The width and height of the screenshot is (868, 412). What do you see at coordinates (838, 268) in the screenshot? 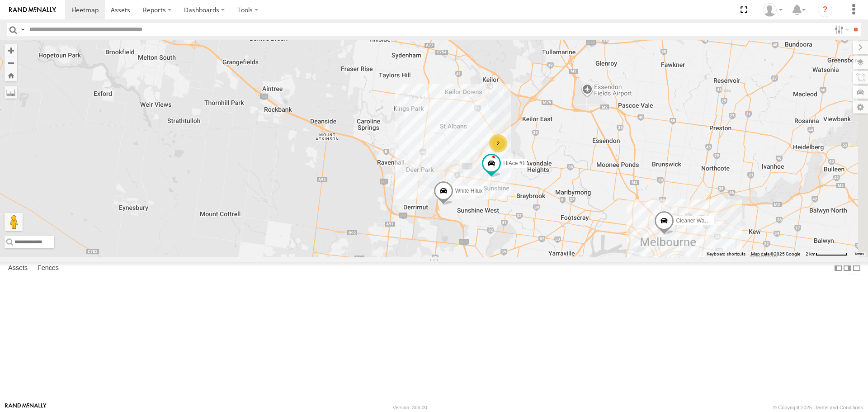
I see `label: Dock Summary Table to the Left` at bounding box center [838, 268].